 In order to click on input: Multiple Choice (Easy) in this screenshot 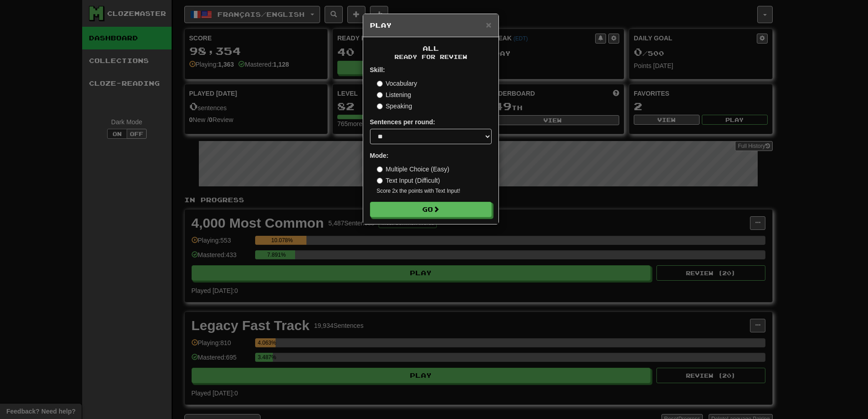, I will do `click(379, 170)`.